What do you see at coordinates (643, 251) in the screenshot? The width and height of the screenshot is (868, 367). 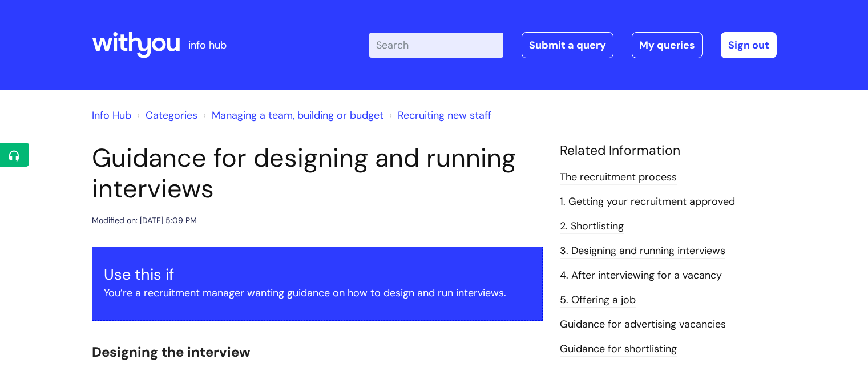 I see `a: 3. Designing and running interviews` at bounding box center [643, 251].